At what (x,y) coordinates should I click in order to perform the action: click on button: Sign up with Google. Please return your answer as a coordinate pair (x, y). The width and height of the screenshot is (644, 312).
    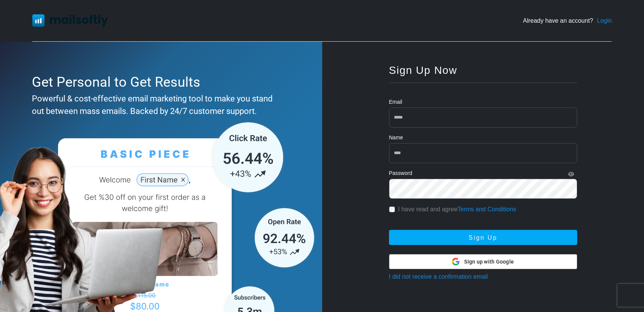
    Looking at the image, I should click on (483, 262).